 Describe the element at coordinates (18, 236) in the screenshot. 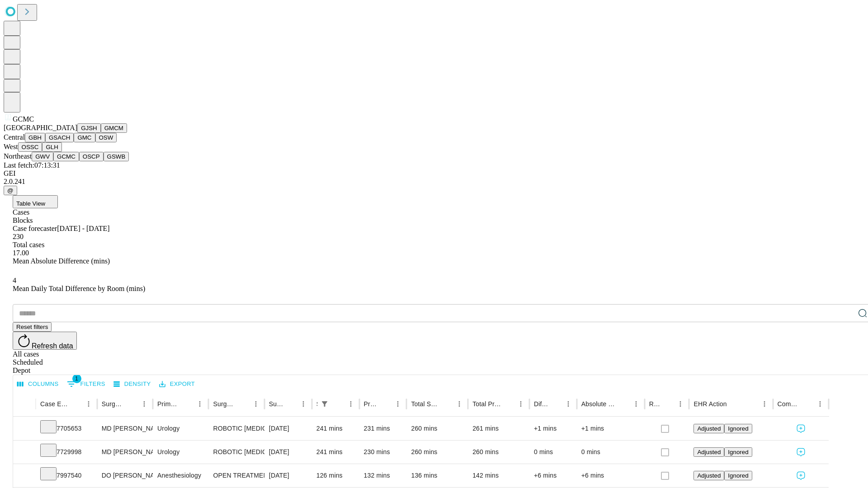

I see `span: 230` at that location.